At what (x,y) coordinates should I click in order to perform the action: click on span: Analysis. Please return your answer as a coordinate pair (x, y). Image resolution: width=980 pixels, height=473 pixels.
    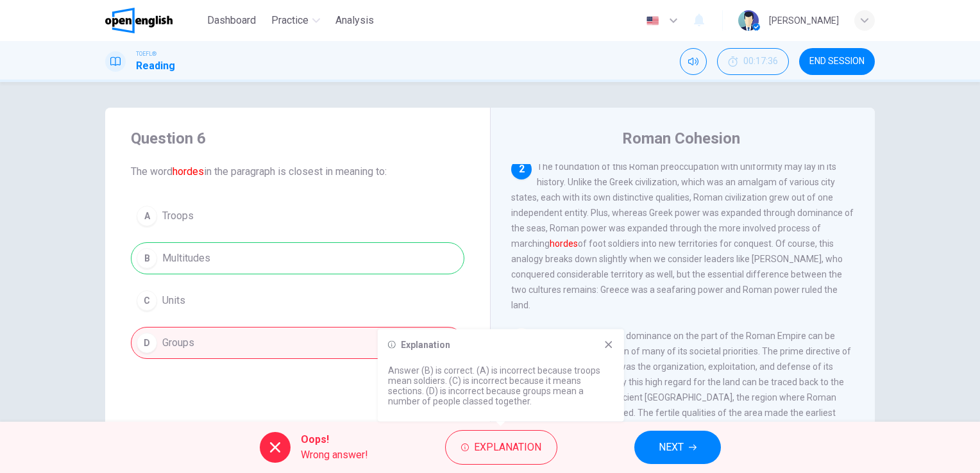
    Looking at the image, I should click on (354, 20).